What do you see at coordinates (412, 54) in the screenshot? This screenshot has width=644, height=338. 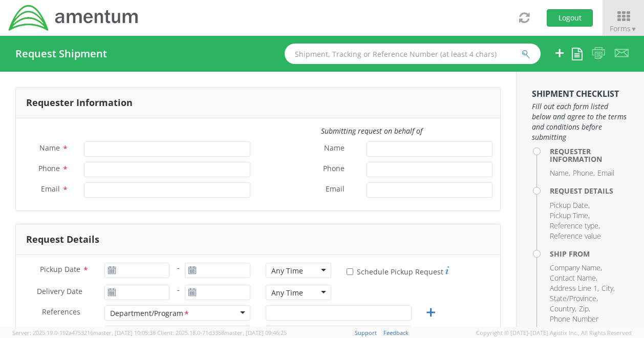 I see `input: Shipment, Tracking or Reference Number (at least 4 chars)` at bounding box center [412, 54].